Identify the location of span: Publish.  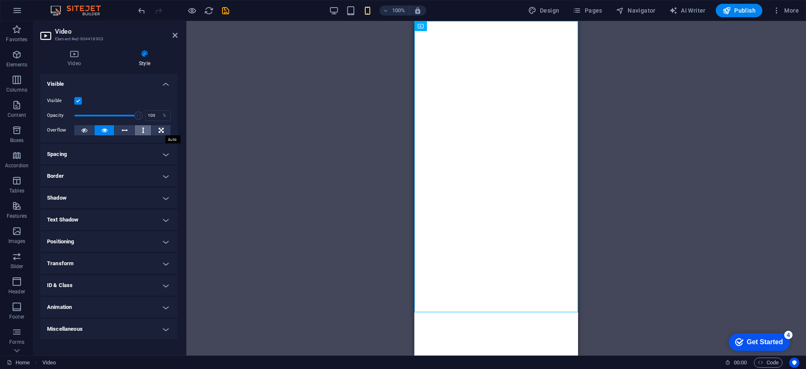
(739, 10).